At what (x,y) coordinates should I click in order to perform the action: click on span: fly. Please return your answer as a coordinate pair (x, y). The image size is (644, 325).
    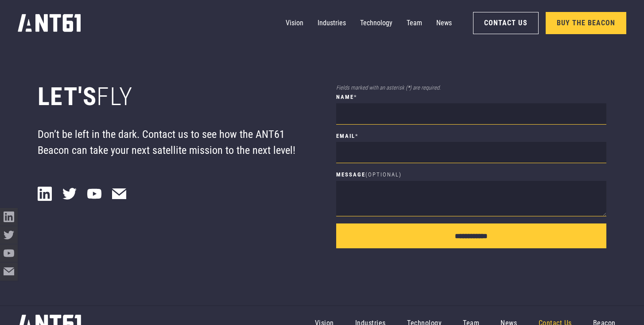
    Looking at the image, I should click on (114, 97).